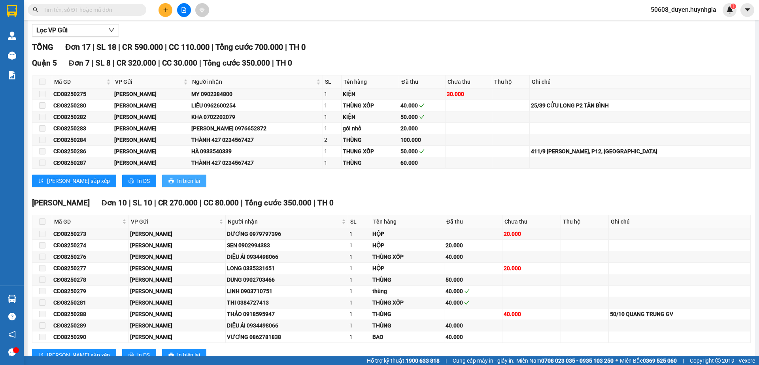  What do you see at coordinates (90, 234) in the screenshot?
I see `td: CĐ08250273` at bounding box center [90, 234].